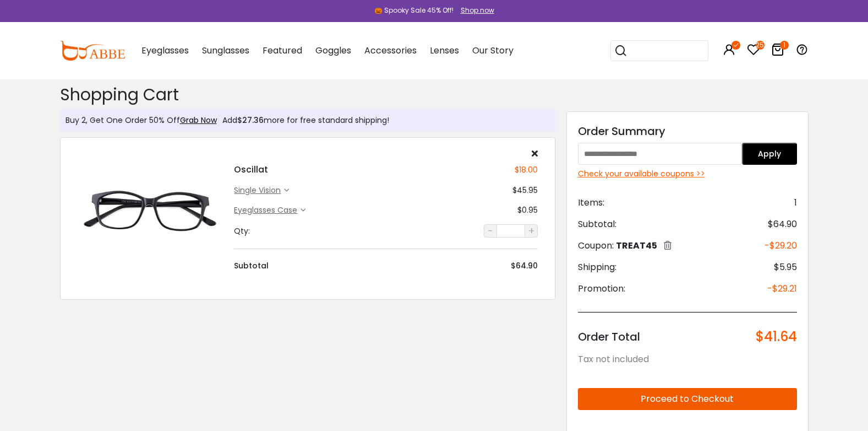 The image size is (868, 431). Describe the element at coordinates (150, 210) in the screenshot. I see `a: Oscillat` at that location.